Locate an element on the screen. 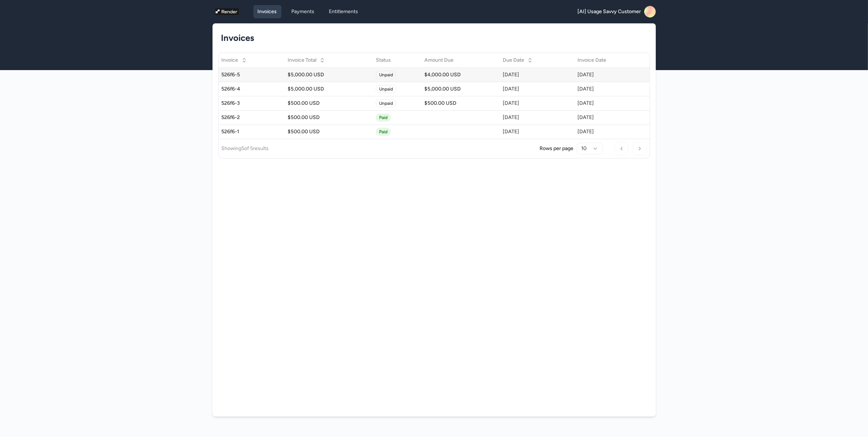  div: 526f6-5 is located at coordinates (251, 75).